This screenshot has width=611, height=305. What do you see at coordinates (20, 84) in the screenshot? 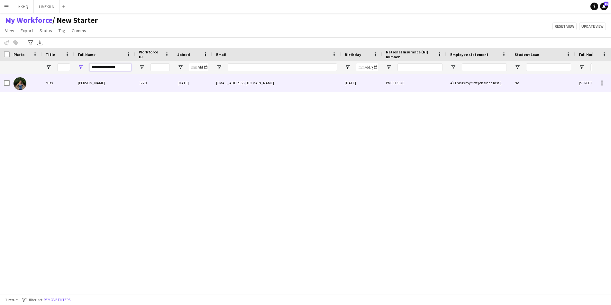
I see `img: Violet Beaumont` at bounding box center [20, 84].